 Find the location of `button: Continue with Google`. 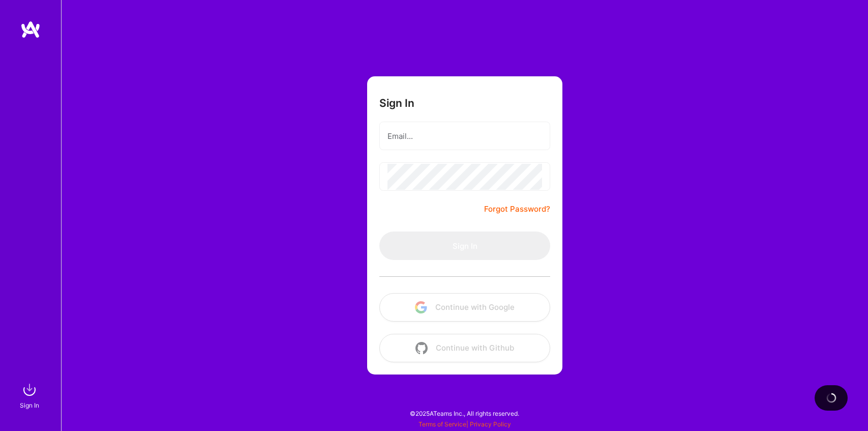

button: Continue with Google is located at coordinates (465, 308).